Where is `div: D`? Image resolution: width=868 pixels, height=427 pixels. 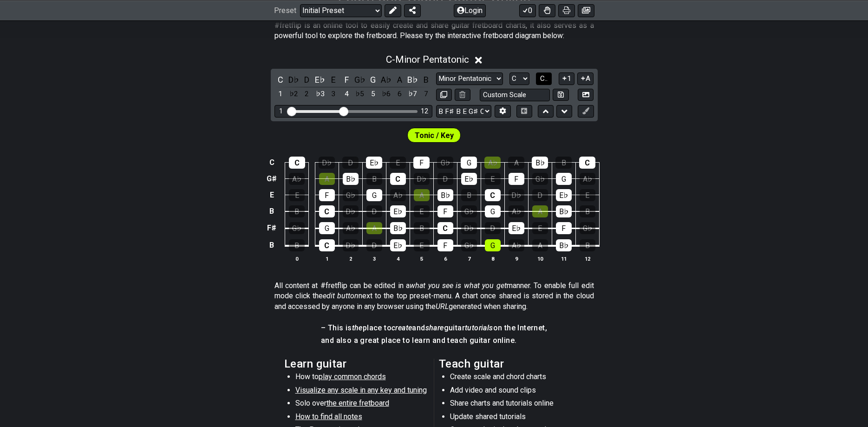 div: D is located at coordinates (445, 179).